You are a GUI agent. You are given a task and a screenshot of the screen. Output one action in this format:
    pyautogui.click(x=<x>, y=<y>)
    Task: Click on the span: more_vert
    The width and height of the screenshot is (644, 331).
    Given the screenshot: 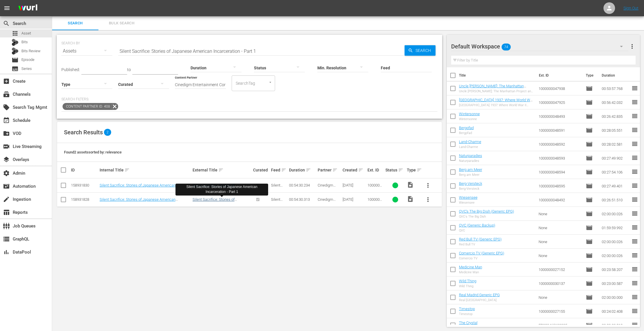 What is the action you would take?
    pyautogui.click(x=428, y=200)
    